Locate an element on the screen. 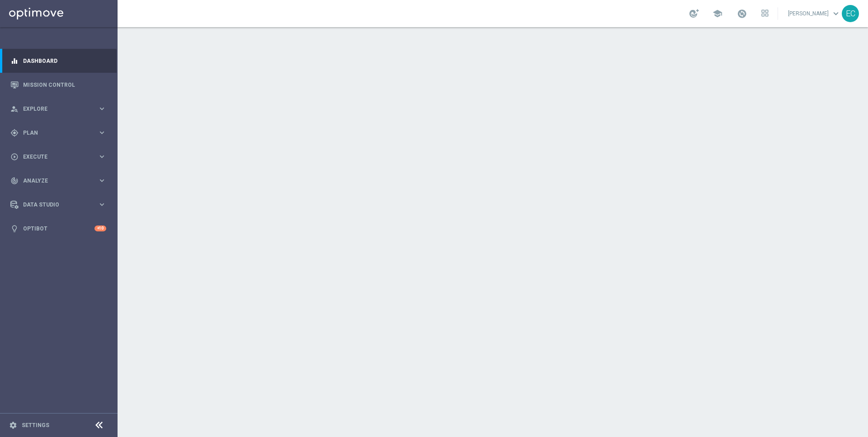 The height and width of the screenshot is (437, 868). a: Dashboard is located at coordinates (65, 61).